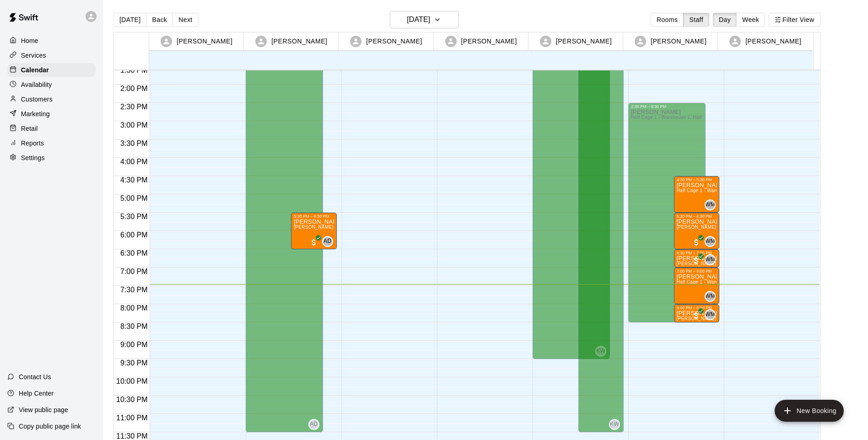 The image size is (868, 440). What do you see at coordinates (37, 100) in the screenshot?
I see `p: Customers` at bounding box center [37, 100].